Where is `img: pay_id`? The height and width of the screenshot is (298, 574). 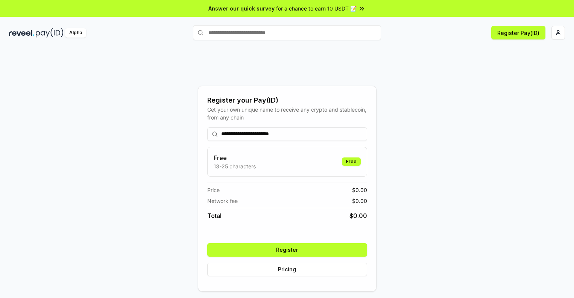
img: pay_id is located at coordinates (50, 33).